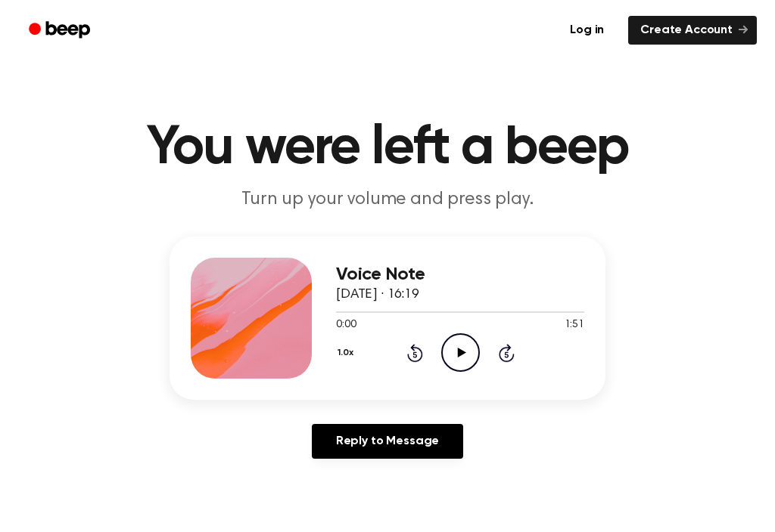 The height and width of the screenshot is (532, 775). I want to click on a: Create Account, so click(692, 30).